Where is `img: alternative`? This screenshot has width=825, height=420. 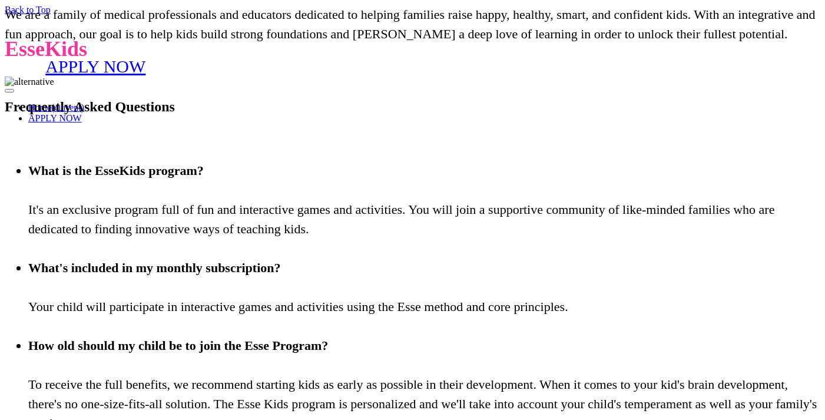
img: alternative is located at coordinates (29, 82).